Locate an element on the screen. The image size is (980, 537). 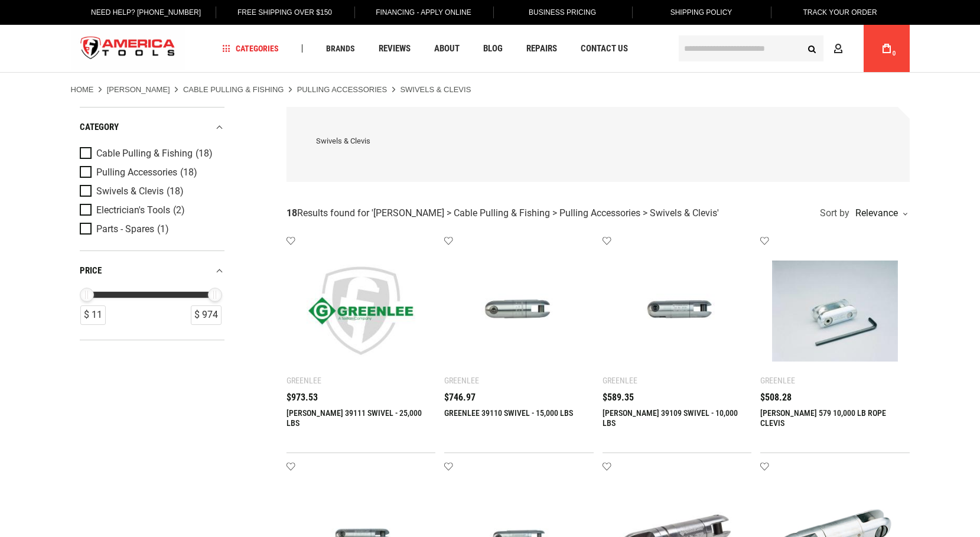
span: $589.35 is located at coordinates (618, 397).